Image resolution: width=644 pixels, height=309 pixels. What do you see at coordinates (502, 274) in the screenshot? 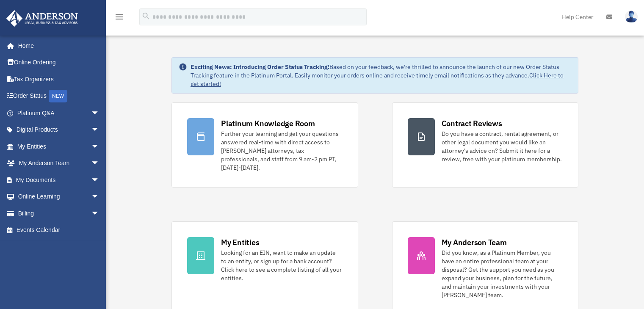
I see `div: Did you know, as a Platinum Member, you have an entire professional team at your disposal? Get th...` at bounding box center [502, 274].